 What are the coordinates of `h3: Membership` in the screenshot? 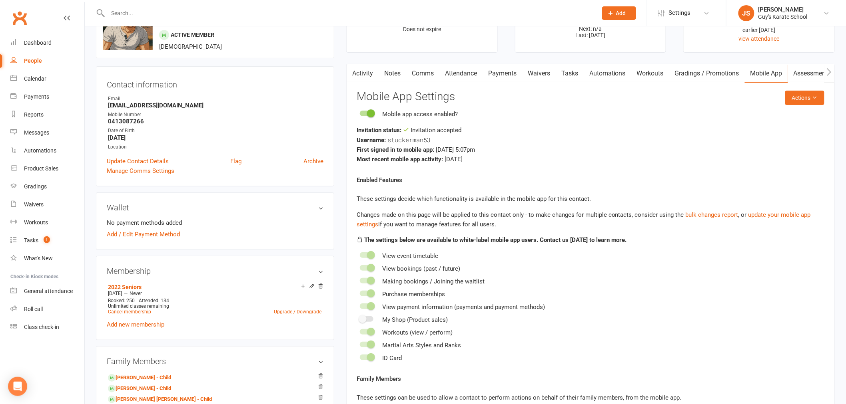 It's located at (215, 271).